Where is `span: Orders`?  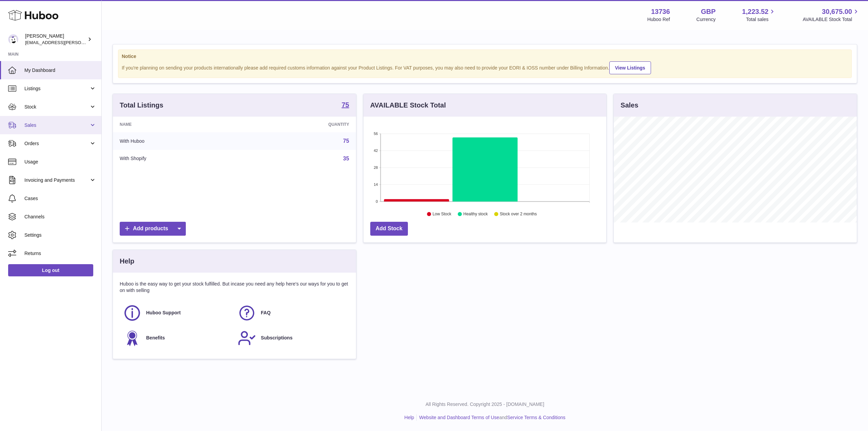
span: Orders is located at coordinates (56, 143).